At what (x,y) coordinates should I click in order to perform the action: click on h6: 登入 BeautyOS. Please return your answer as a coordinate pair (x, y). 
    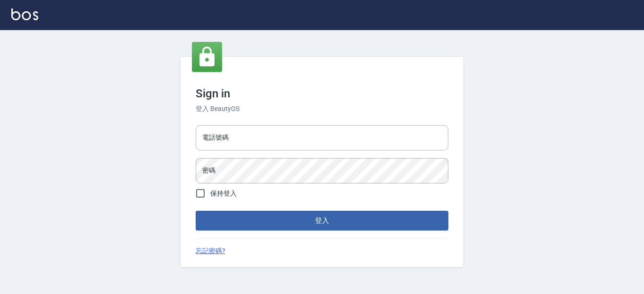
    Looking at the image, I should click on (322, 109).